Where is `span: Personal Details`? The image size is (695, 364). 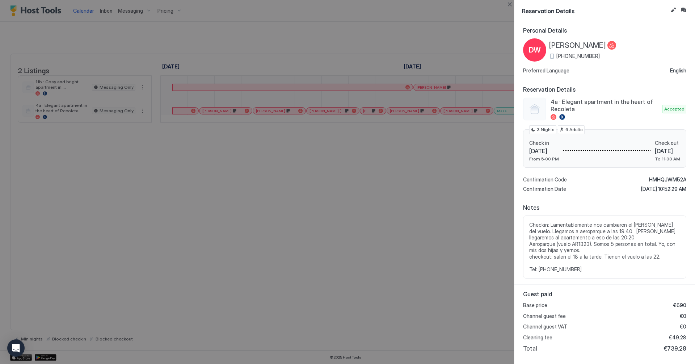 span: Personal Details is located at coordinates (604, 30).